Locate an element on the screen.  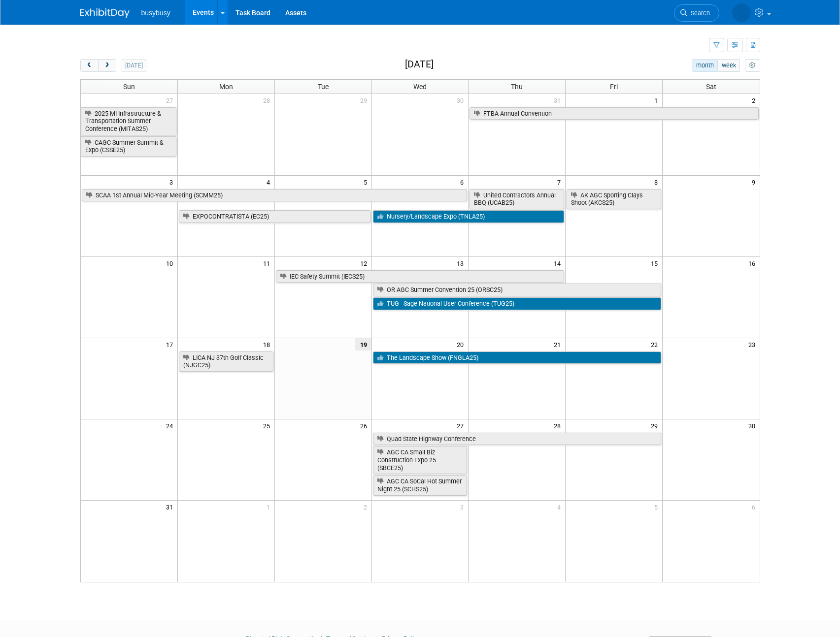
span: Sat is located at coordinates (711, 86).